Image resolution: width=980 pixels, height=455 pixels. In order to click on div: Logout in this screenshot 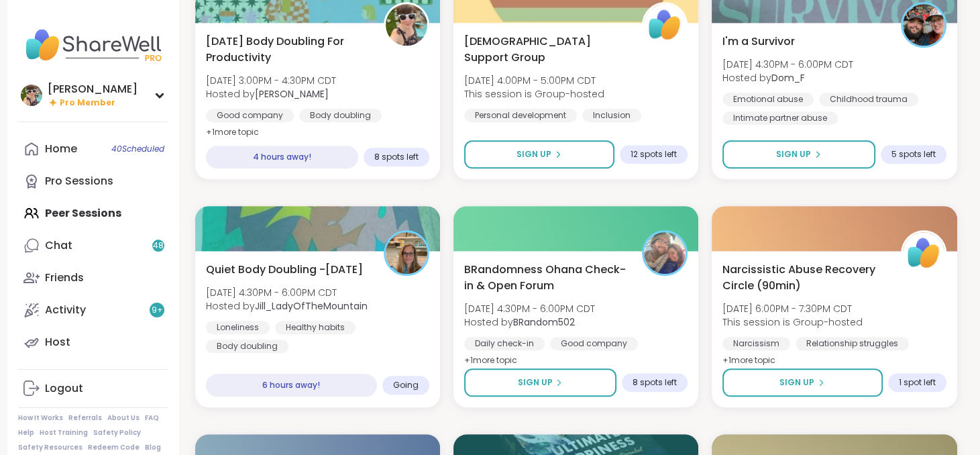, I will do `click(64, 388)`.